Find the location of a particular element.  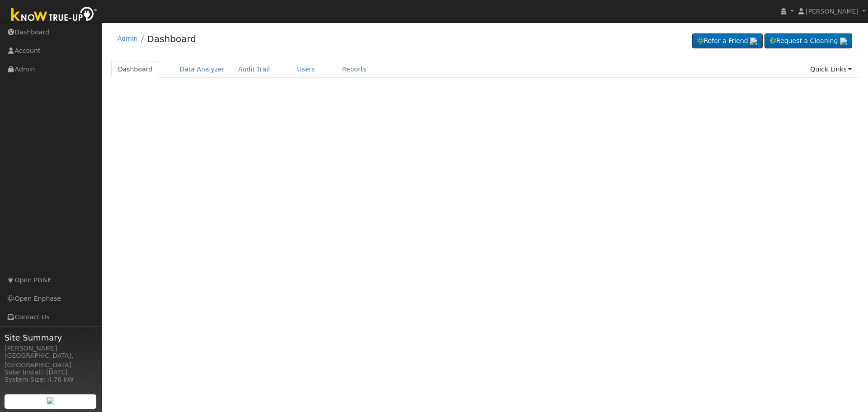

a: Admin is located at coordinates (127, 38).